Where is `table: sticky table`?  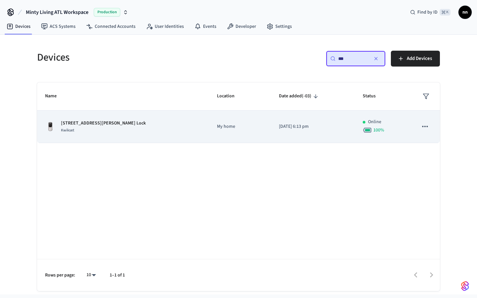 table: sticky table is located at coordinates (238, 113).